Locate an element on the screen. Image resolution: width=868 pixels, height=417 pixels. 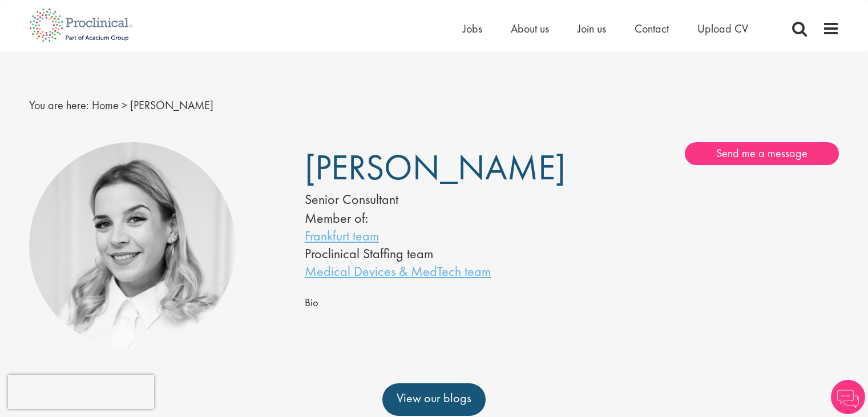
span: Upload CV is located at coordinates (723, 29).